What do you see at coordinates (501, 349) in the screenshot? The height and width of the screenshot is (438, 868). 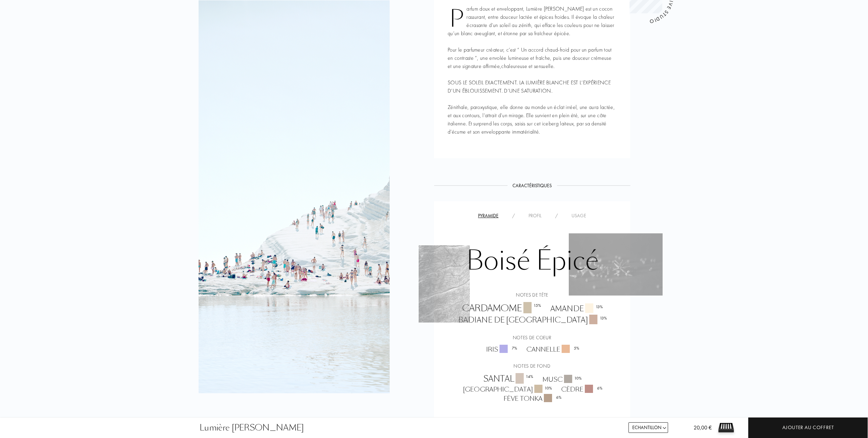 I see `div: Iris` at bounding box center [501, 349].